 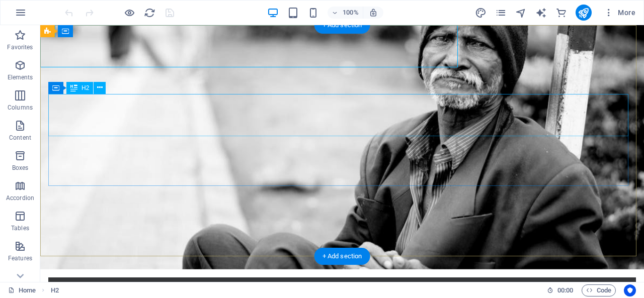 What do you see at coordinates (20, 168) in the screenshot?
I see `p: Boxes` at bounding box center [20, 168].